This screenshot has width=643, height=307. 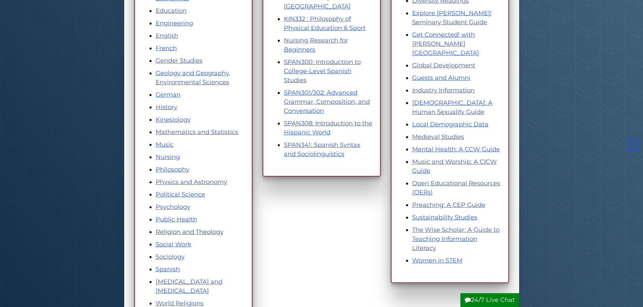 What do you see at coordinates (327, 102) in the screenshot?
I see `a: SPAN301/302: Advanced Grammar, Composition, and Conversation` at bounding box center [327, 102].